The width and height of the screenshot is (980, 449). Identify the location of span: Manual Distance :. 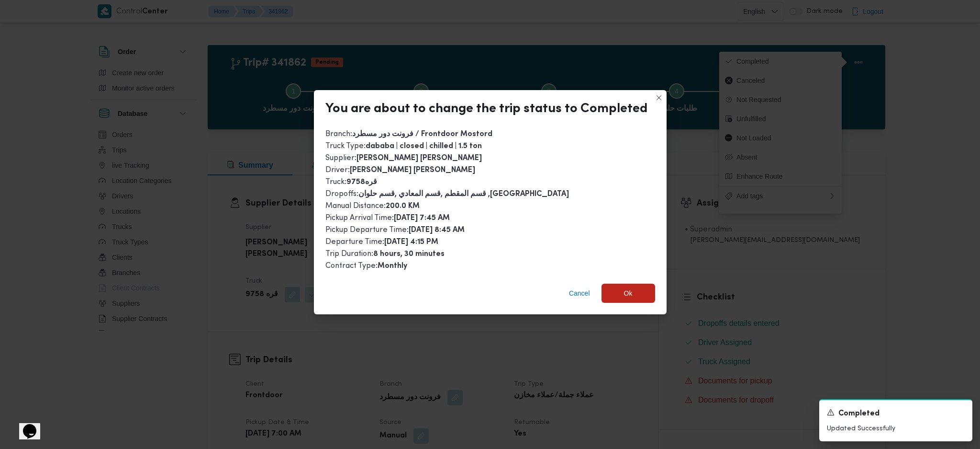
(372, 206).